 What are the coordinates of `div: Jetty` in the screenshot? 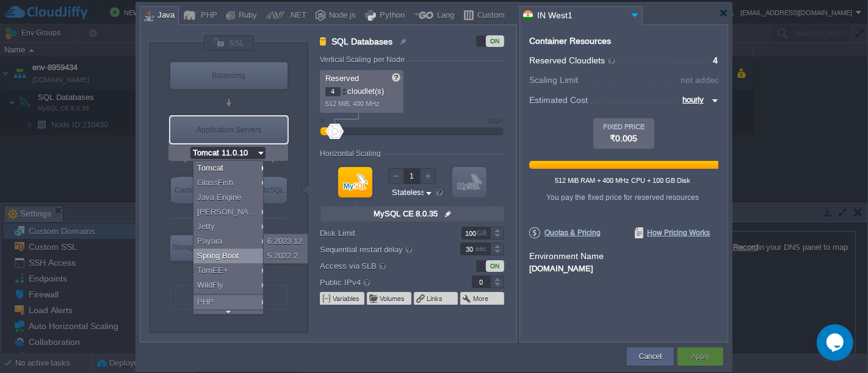 It's located at (230, 227).